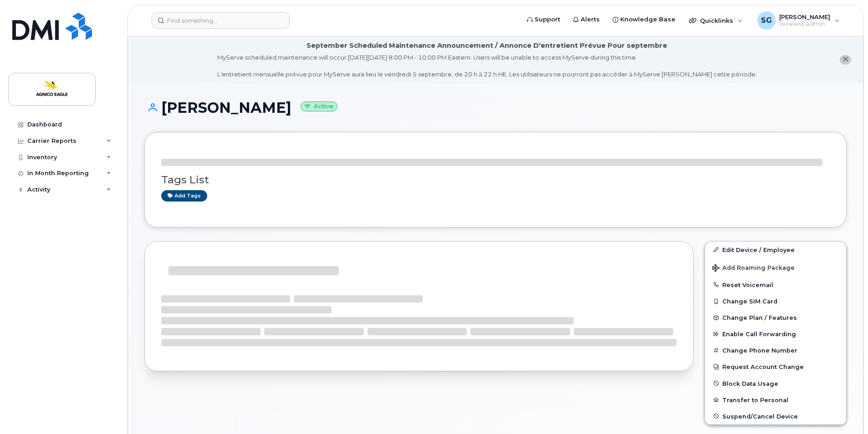  I want to click on button: Block Data Usage, so click(776, 384).